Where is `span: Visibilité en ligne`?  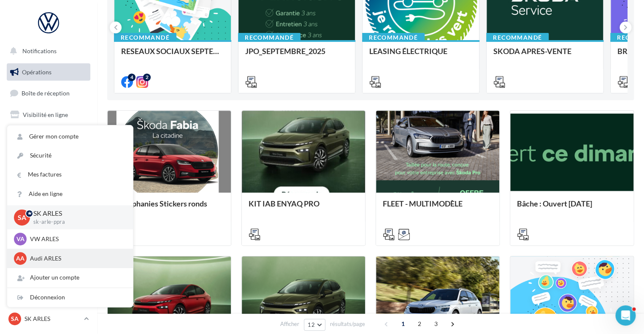 span: Visibilité en ligne is located at coordinates (45, 114).